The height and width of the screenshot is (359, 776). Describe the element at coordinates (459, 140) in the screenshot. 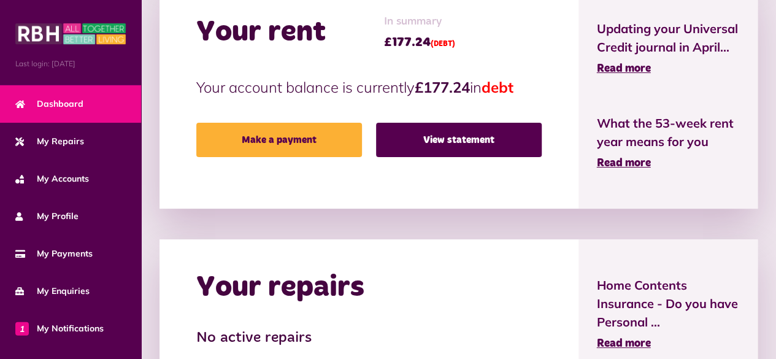

I see `a: View statement` at that location.